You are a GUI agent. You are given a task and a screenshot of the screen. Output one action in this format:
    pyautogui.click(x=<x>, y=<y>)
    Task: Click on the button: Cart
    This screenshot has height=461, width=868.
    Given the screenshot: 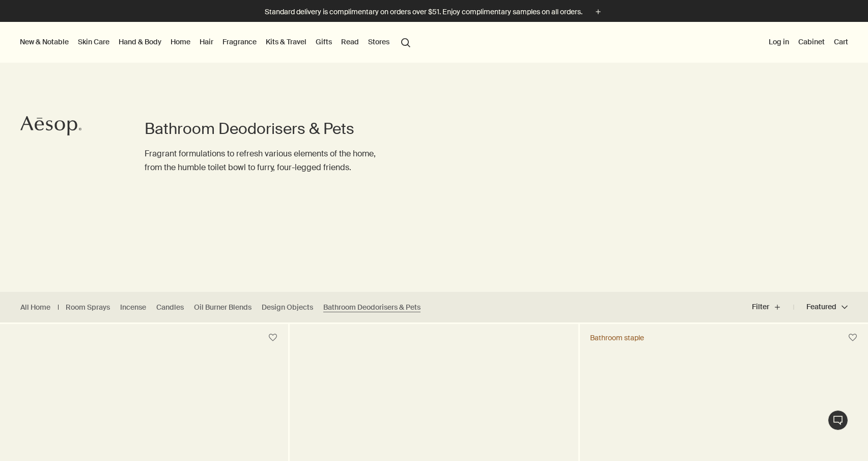 What is the action you would take?
    pyautogui.click(x=841, y=42)
    